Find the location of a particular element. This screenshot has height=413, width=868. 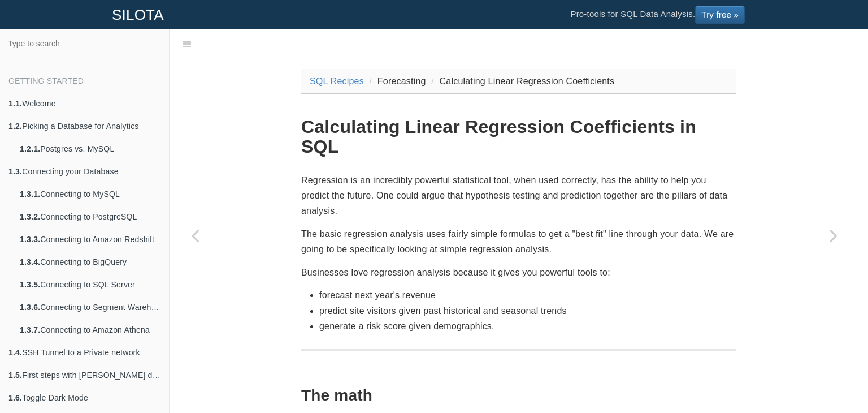

a: 1.3.3.Connecting to Amazon Redshift is located at coordinates (90, 239).